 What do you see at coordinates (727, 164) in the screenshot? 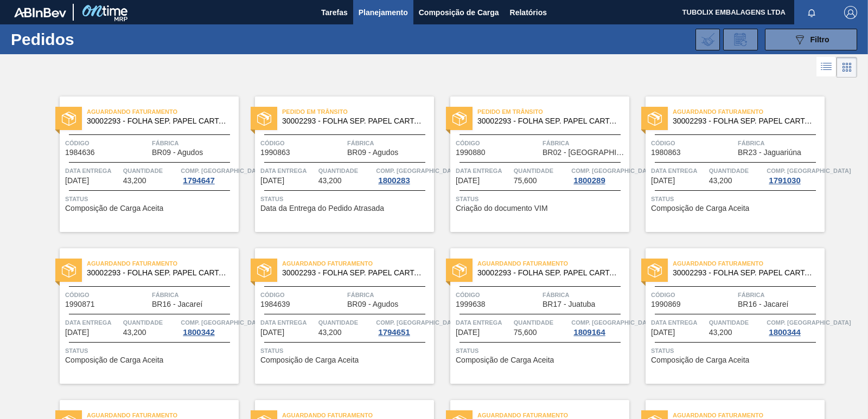
I see `a: statusAguardando Faturamento30002293 - FOLHA SEP. PAPEL CARTAO 1200x1000M 350gCódigo1980863Fábric...` at bounding box center [727, 164].